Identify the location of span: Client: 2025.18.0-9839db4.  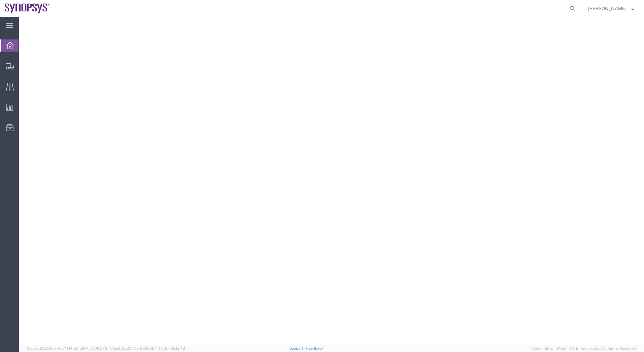
(148, 348).